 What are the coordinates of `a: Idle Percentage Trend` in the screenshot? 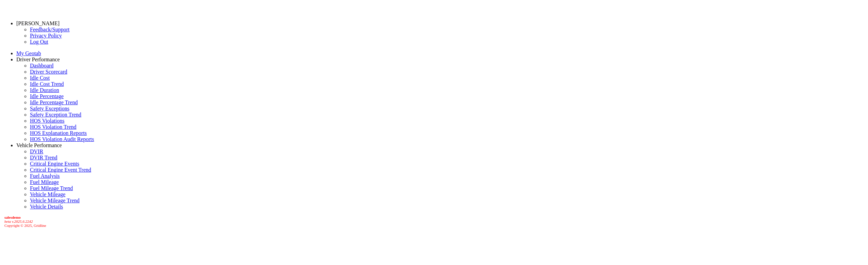 It's located at (54, 102).